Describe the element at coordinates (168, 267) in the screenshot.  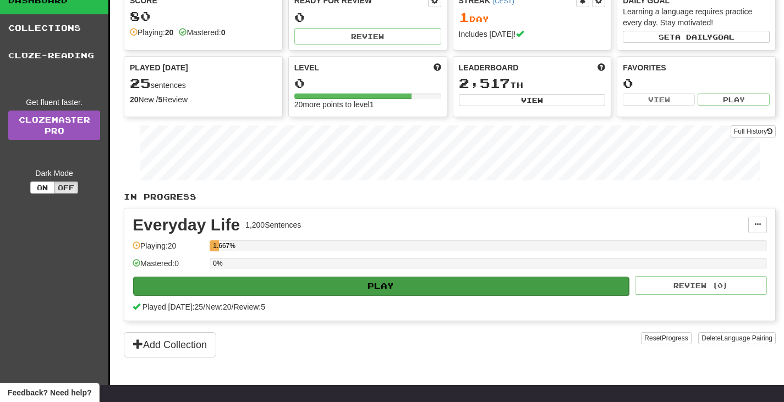
I see `div: Mastered: 0` at that location.